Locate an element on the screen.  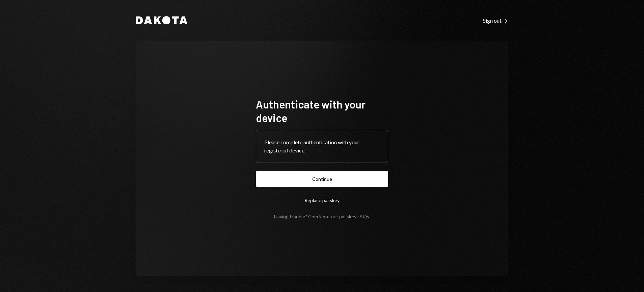
button: Continue is located at coordinates (322, 179).